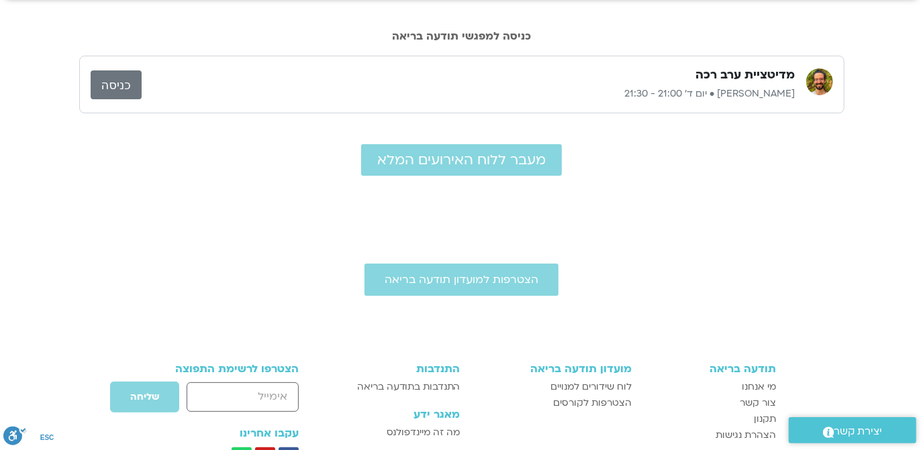 Image resolution: width=923 pixels, height=450 pixels. Describe the element at coordinates (758, 403) in the screenshot. I see `span: צור קשר` at that location.